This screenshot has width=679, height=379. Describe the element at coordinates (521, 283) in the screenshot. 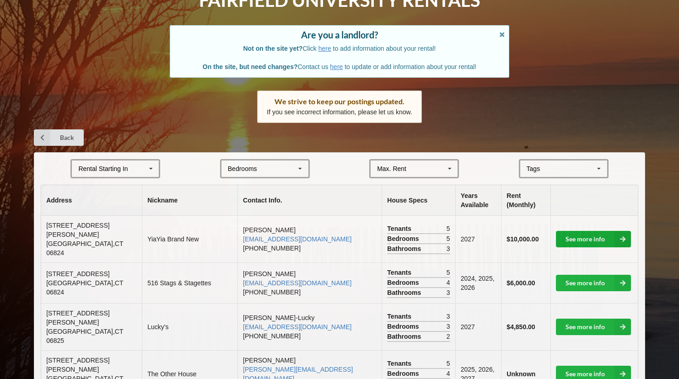

I see `b: $6,000.00` at that location.